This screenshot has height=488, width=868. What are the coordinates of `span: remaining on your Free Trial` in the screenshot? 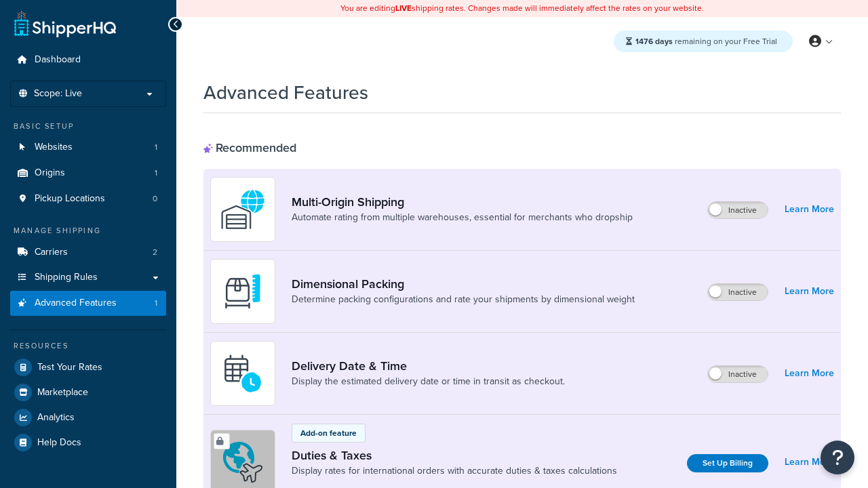 It's located at (705, 41).